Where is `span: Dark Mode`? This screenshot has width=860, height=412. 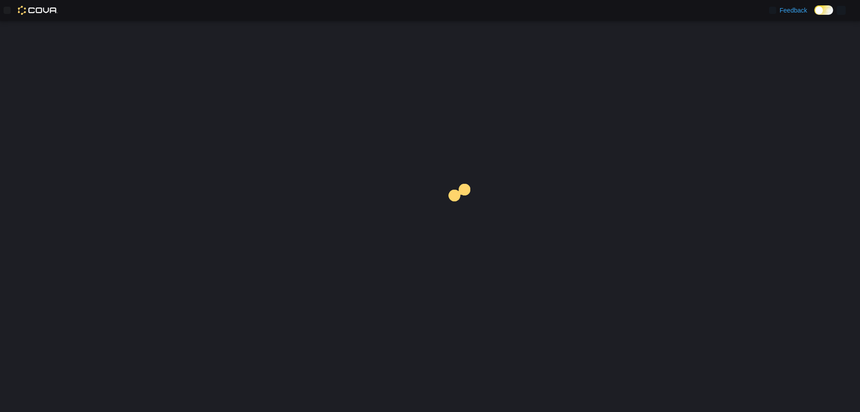
span: Dark Mode is located at coordinates (814, 15).